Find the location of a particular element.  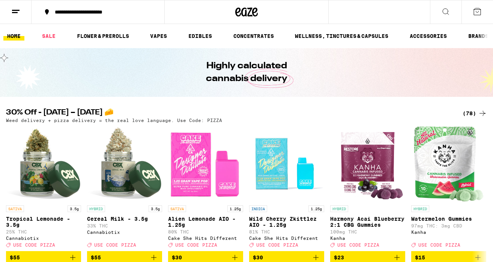

a: EDIBLES is located at coordinates (200, 36).